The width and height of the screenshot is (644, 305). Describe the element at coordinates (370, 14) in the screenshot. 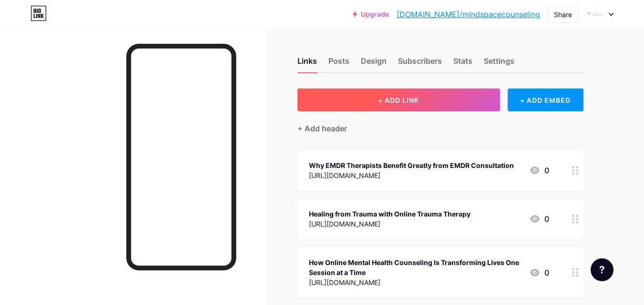

I see `a: Upgrade` at that location.